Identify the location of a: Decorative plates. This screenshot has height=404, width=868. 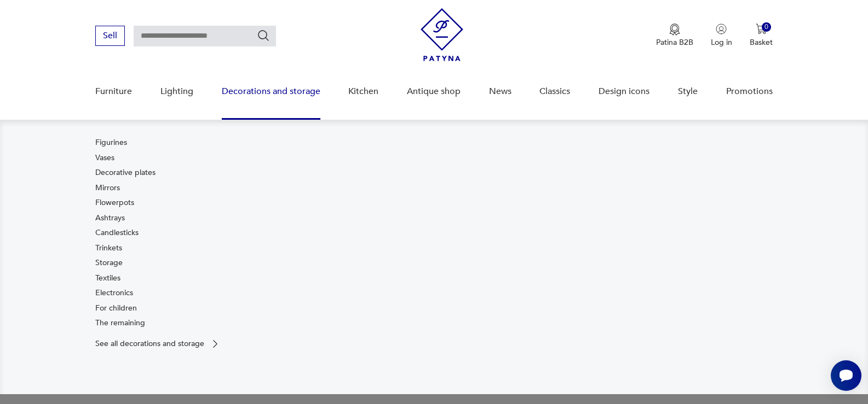
(126, 173).